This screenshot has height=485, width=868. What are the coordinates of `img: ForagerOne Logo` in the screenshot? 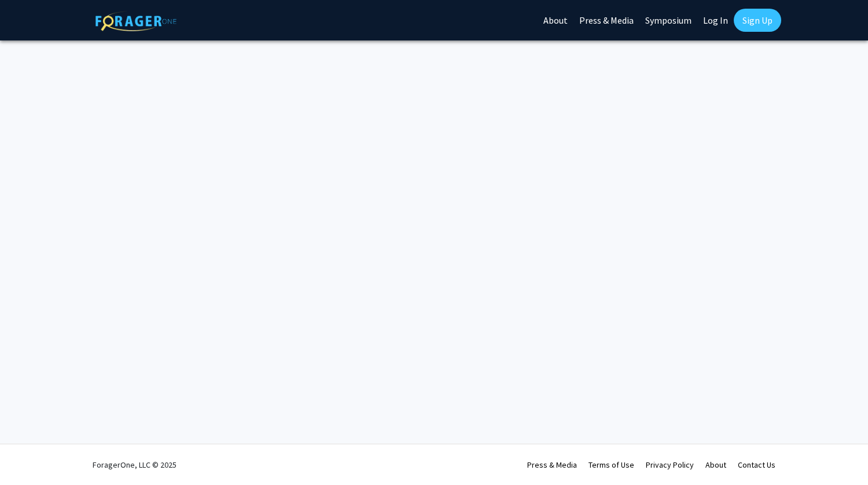 It's located at (136, 21).